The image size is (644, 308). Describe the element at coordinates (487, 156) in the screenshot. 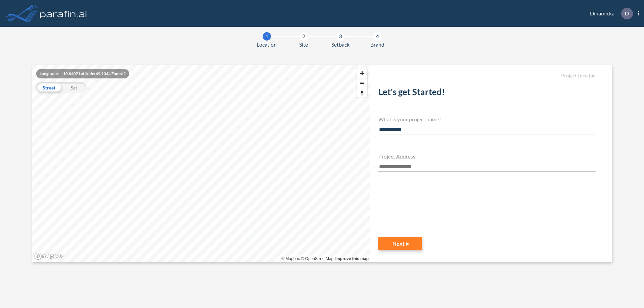

I see `h4: Project Address` at that location.